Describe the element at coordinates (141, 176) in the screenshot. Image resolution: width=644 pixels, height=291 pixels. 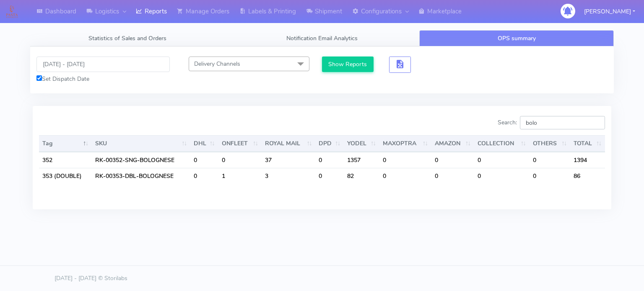
I see `td: RK-00353-DBL-BOLOGNESE` at that location.